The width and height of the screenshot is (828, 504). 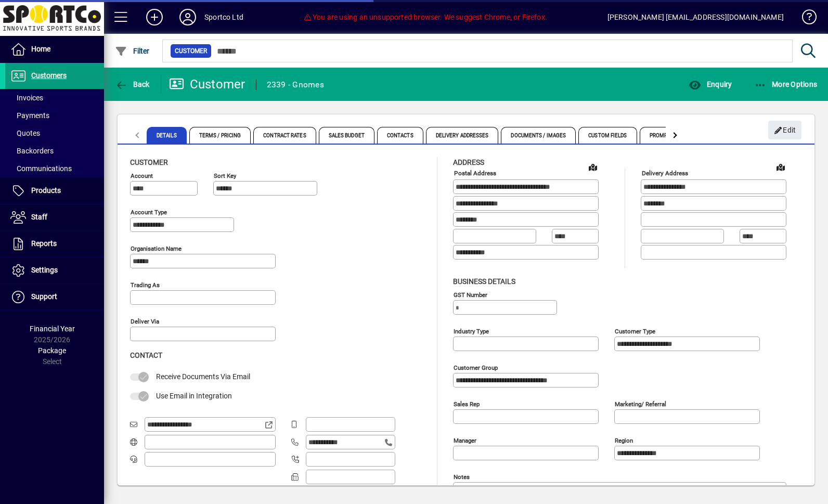 I want to click on span: Settings, so click(x=44, y=270).